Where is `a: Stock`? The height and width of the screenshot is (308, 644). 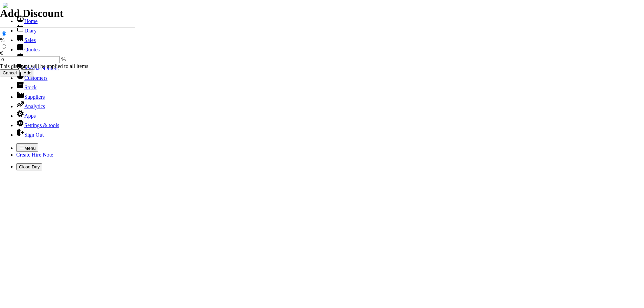
a: Stock is located at coordinates (26, 87).